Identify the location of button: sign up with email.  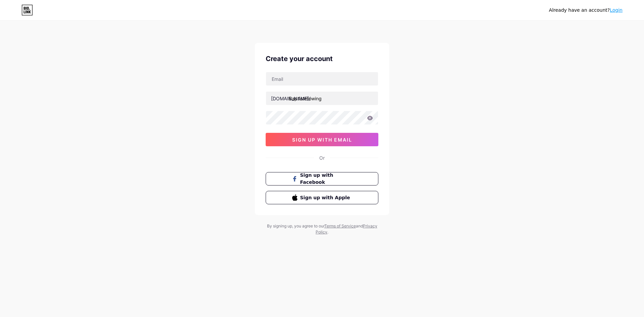
(322, 139).